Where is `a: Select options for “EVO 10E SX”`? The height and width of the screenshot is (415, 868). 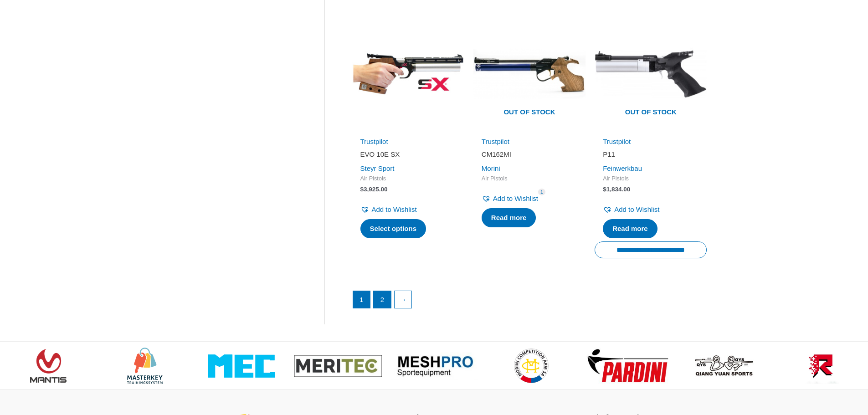
a: Select options for “EVO 10E SX” is located at coordinates (393, 229).